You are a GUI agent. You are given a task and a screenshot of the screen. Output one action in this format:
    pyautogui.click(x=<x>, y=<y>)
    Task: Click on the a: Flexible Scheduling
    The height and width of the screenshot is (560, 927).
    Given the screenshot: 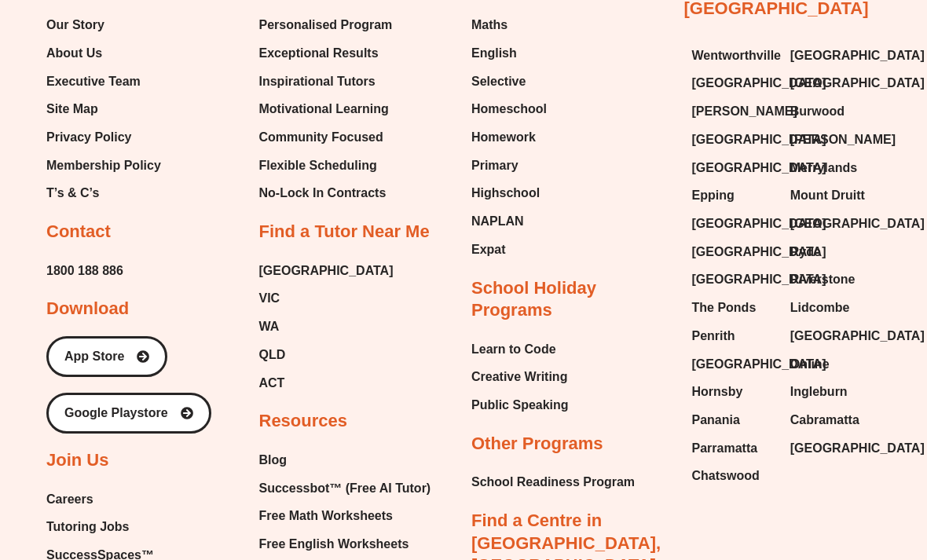 What is the action you would take?
    pyautogui.click(x=326, y=166)
    